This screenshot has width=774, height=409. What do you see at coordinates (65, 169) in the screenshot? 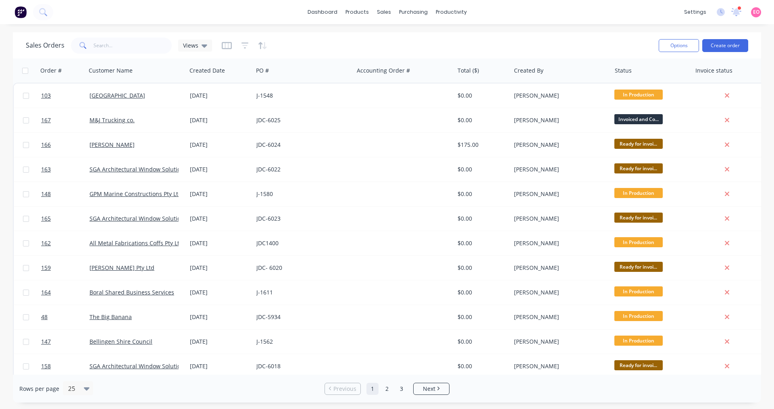
I see `a: 163` at bounding box center [65, 169].